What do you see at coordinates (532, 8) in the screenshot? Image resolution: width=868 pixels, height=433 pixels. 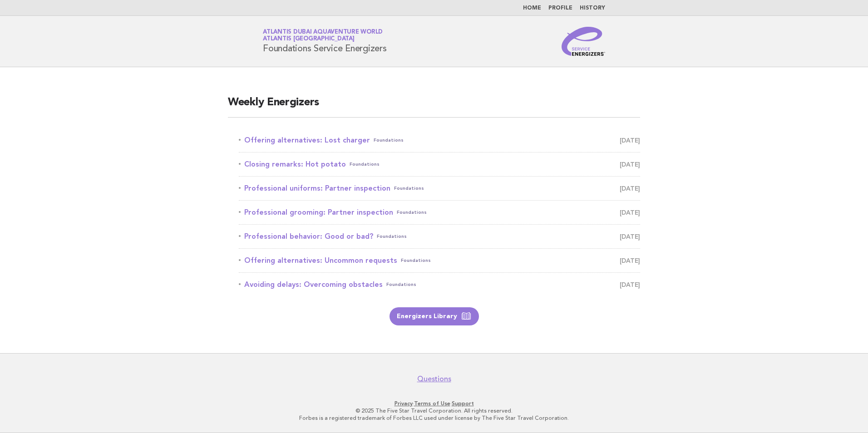 I see `a: Home` at bounding box center [532, 8].